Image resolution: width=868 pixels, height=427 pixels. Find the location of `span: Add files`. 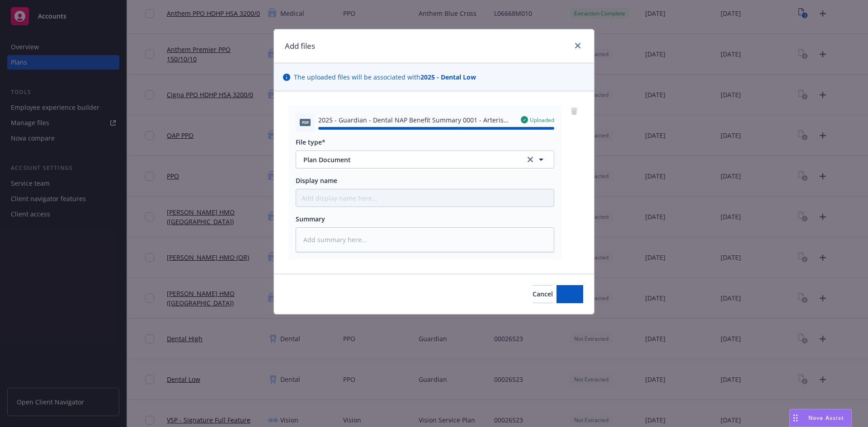

span: Add files is located at coordinates (569, 294).